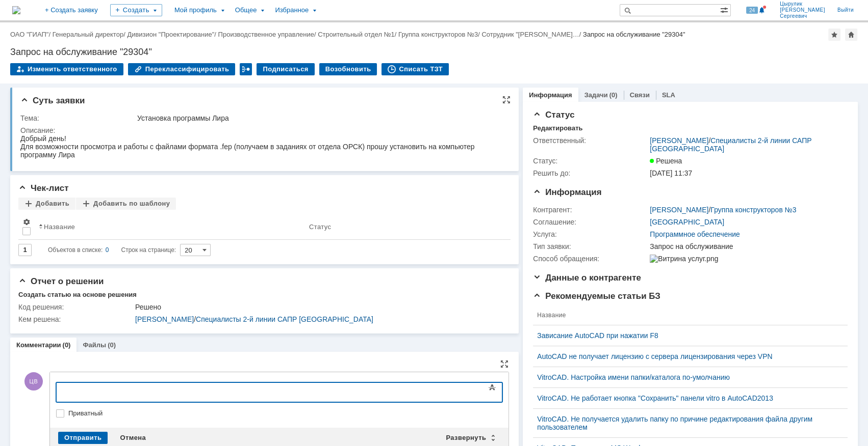 This screenshot has width=868, height=446. I want to click on div: Код решения:, so click(75, 307).